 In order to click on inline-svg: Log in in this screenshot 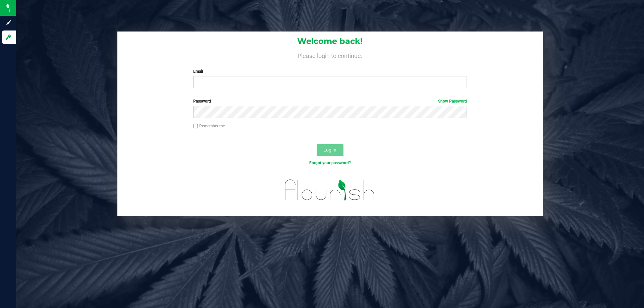, I will do `click(9, 37)`.